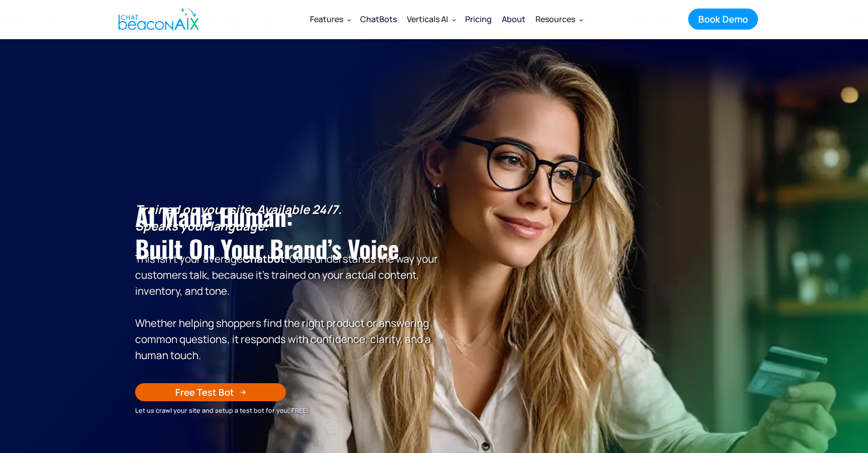 The width and height of the screenshot is (868, 453). Describe the element at coordinates (378, 19) in the screenshot. I see `div: ChatBots` at that location.